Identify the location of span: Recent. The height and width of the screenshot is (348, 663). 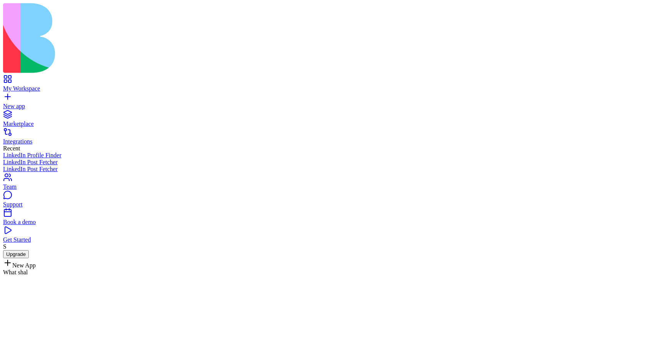
(12, 148).